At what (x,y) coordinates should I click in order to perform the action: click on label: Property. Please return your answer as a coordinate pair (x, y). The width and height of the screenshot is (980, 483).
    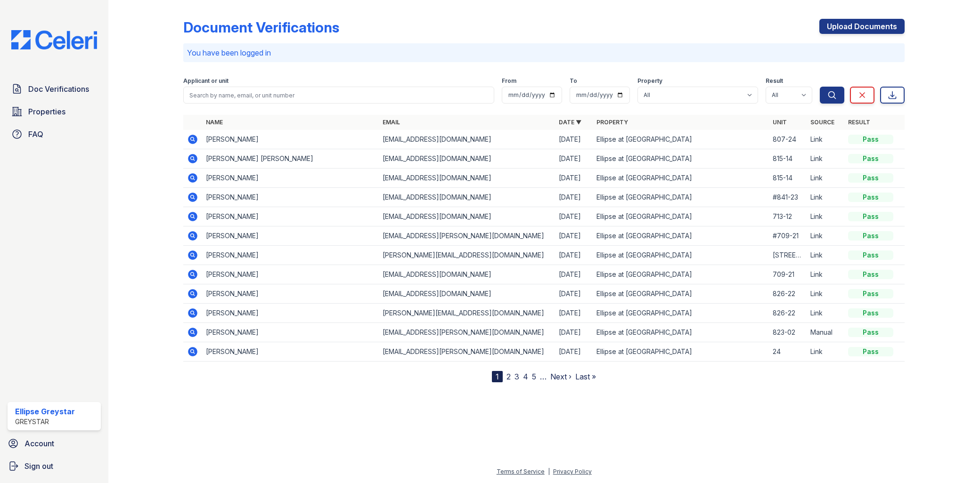
    Looking at the image, I should click on (650, 81).